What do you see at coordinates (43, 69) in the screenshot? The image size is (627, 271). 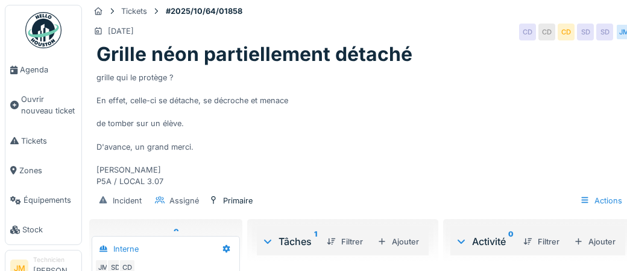 I see `a: Agenda` at bounding box center [43, 69].